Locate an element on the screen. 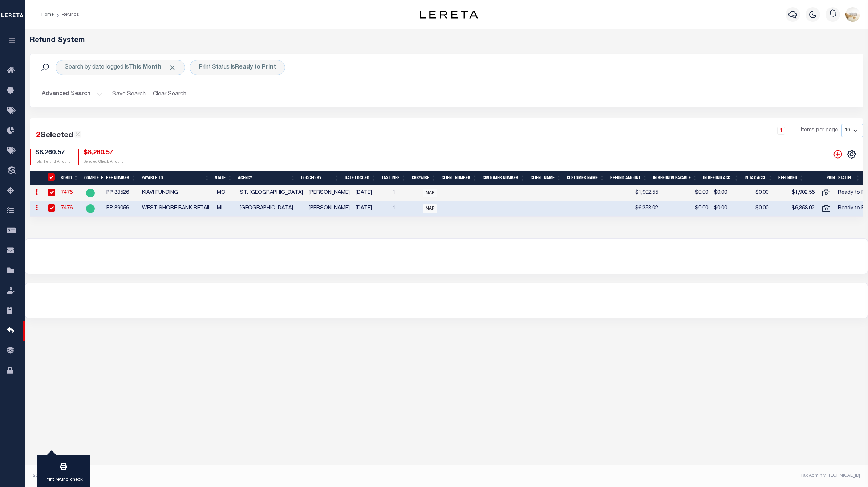 This screenshot has height=487, width=868. th: Refunded: activate to sort column ascending is located at coordinates (791, 178).